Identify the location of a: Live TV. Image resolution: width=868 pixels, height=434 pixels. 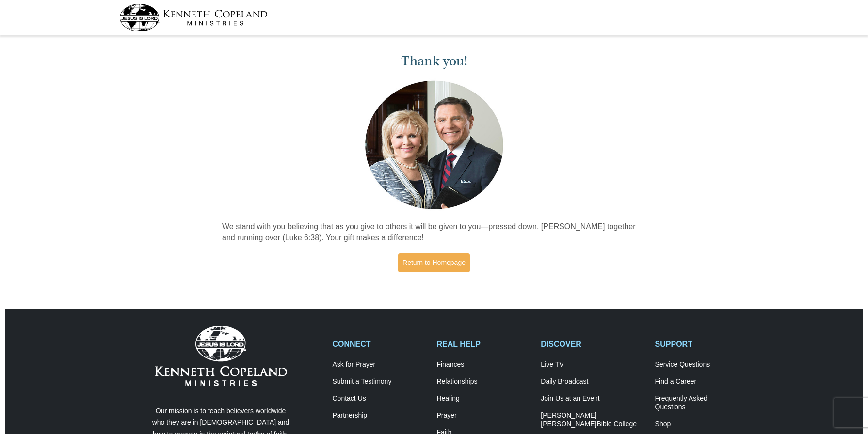
(593, 365).